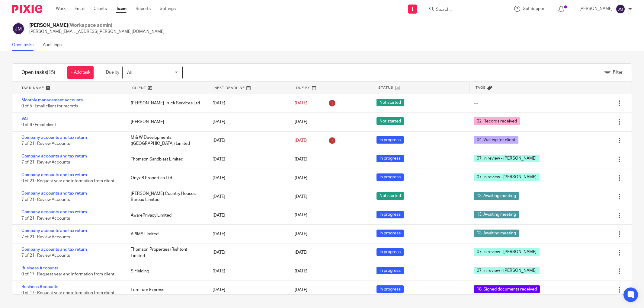 Image resolution: width=644 pixels, height=308 pixels. I want to click on span: Status, so click(386, 88).